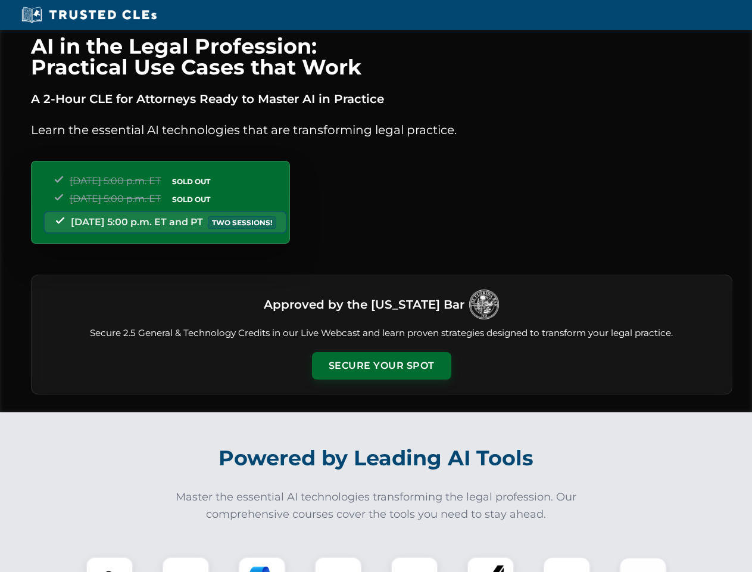 This screenshot has height=572, width=752. What do you see at coordinates (382, 366) in the screenshot?
I see `button: Secure Your Spot` at bounding box center [382, 366].